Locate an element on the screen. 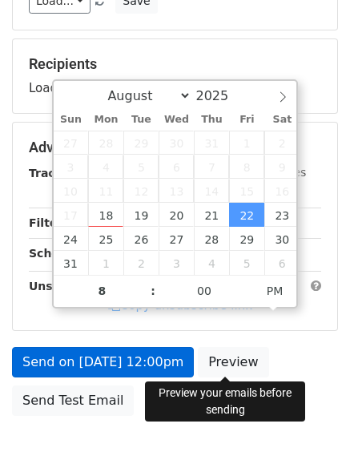  span: Click to toggle is located at coordinates (275, 291).